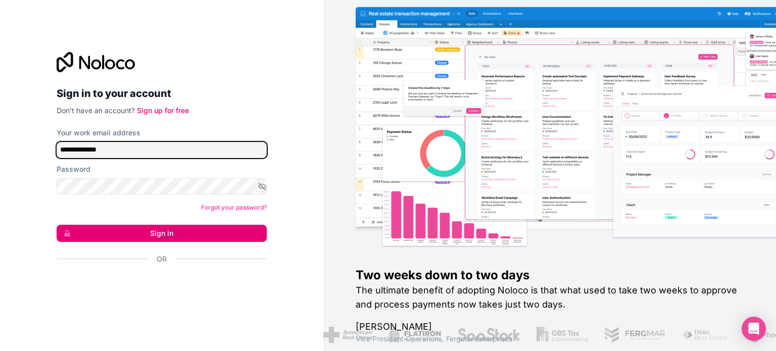  Describe the element at coordinates (162, 186) in the screenshot. I see `input: Password` at that location.